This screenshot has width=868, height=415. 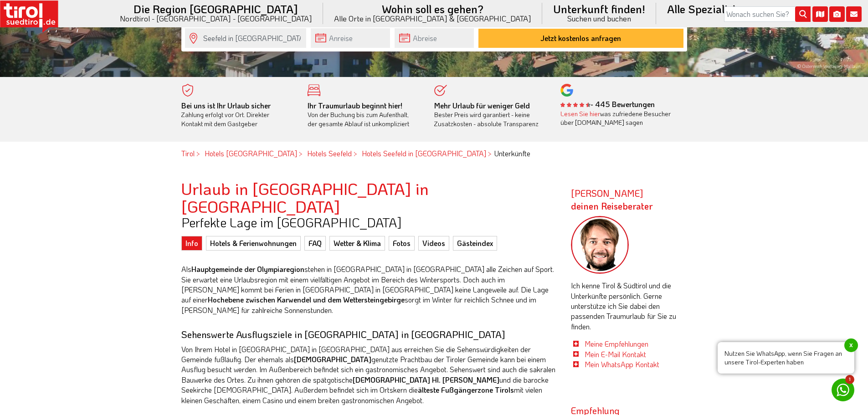 What do you see at coordinates (491, 115) in the screenshot?
I see `div: Bester Preis wird garantiert - keine Zusatzkosten - absolute Transparenz` at bounding box center [491, 115].